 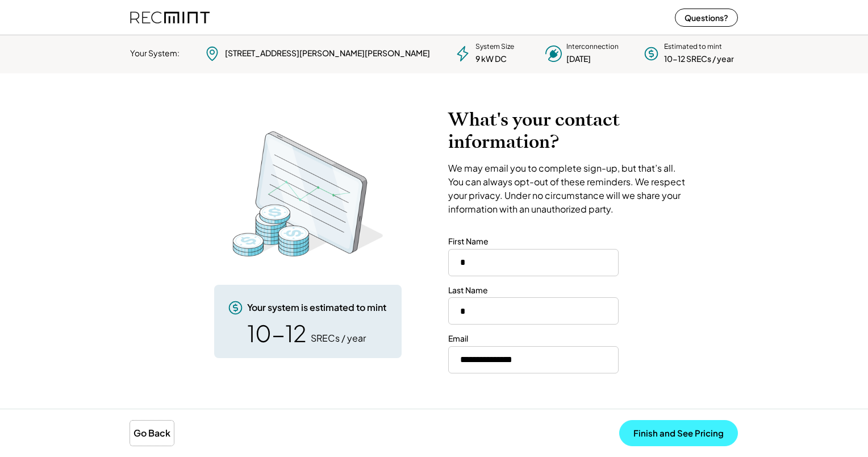 What do you see at coordinates (569, 189) in the screenshot?
I see `div: We may email you to complete sign-up, but that’s all. You can always opt-out of these reminders. ...` at bounding box center [569, 189].